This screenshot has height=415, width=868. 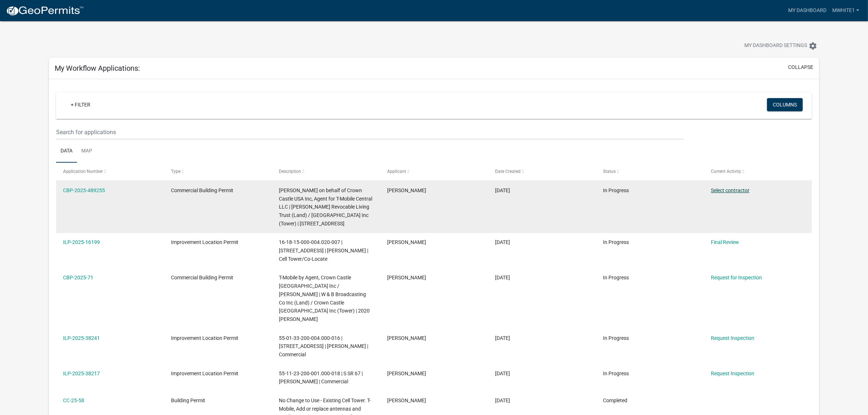 What do you see at coordinates (81, 243) in the screenshot?
I see `a: ILP-2025-16199` at bounding box center [81, 243].